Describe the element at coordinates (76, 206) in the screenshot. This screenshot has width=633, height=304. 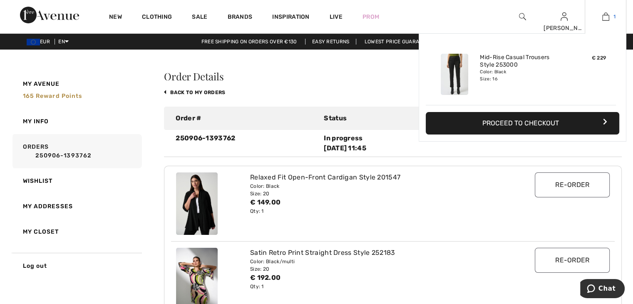
I see `a: My Addresses` at that location.